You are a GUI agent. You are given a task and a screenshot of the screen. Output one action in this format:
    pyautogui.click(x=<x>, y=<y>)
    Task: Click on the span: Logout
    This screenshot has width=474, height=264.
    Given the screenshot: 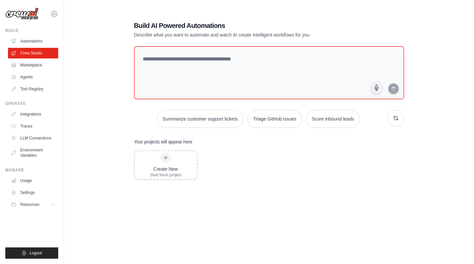 What is the action you would take?
    pyautogui.click(x=36, y=253)
    